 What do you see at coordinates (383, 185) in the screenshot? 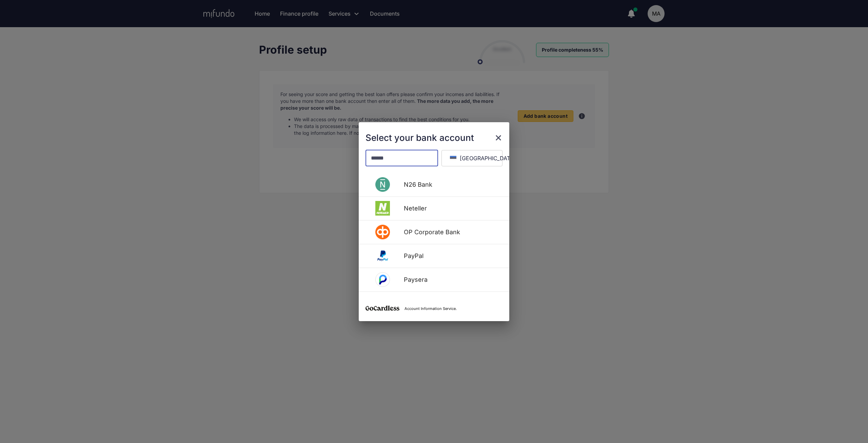
I see `img: N26 Bank logo` at bounding box center [383, 185].